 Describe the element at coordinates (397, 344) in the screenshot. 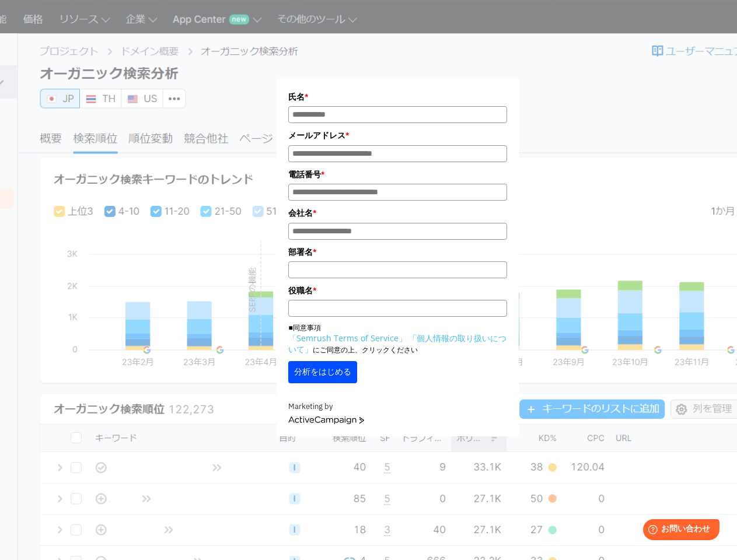

I see `a: 「個人情報の取り扱いについて」` at that location.